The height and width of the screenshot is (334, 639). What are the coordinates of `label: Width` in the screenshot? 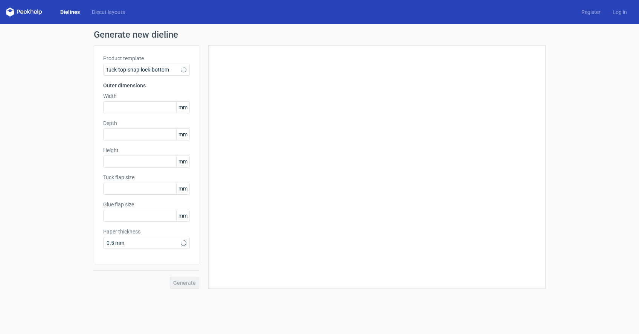 It's located at (146, 96).